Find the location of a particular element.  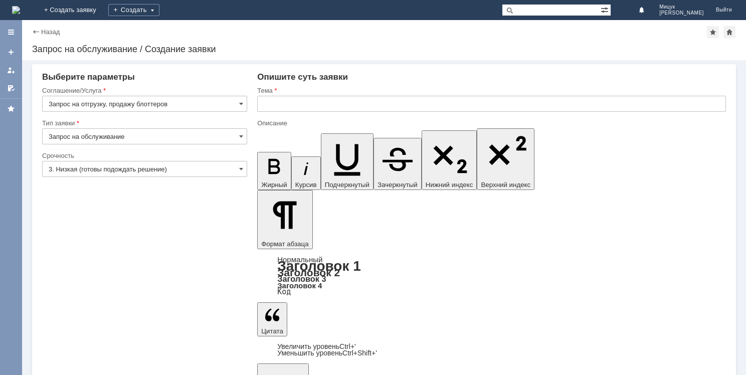

a: Код is located at coordinates (284, 292).